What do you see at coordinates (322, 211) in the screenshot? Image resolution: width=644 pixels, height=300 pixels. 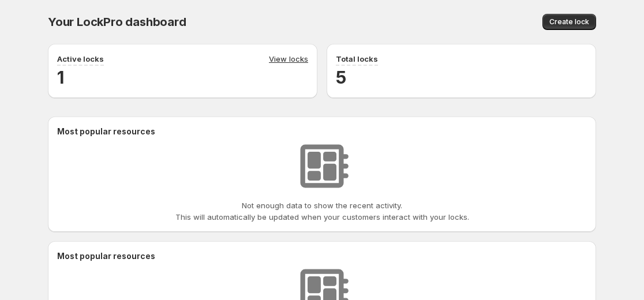 I see `p: Not enough data to show the recent activity. This will automatically be updated when your custome...` at bounding box center [322, 211].